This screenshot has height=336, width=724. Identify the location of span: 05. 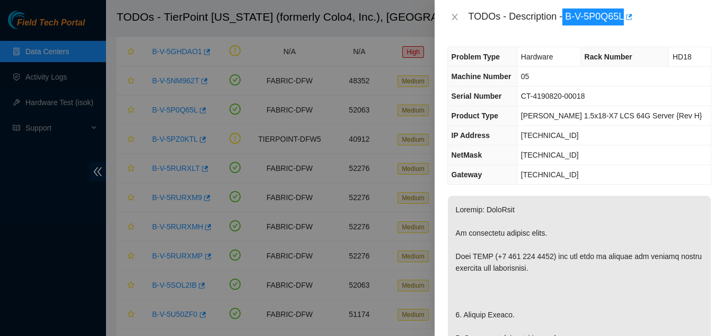
(525, 76).